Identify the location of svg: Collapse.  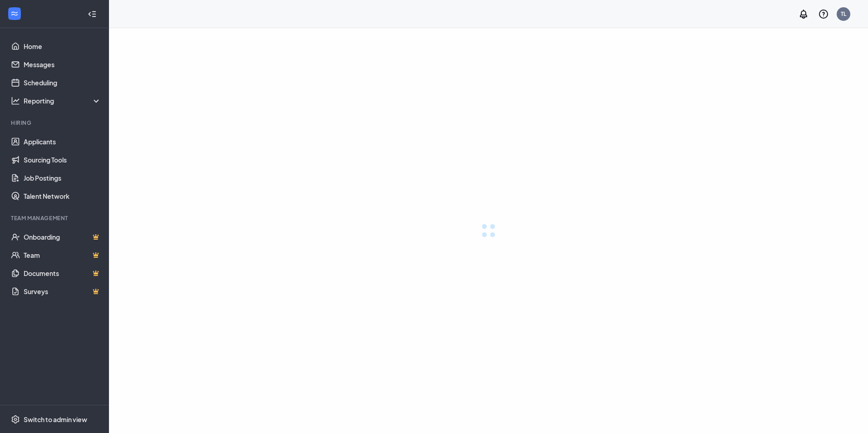
(92, 14).